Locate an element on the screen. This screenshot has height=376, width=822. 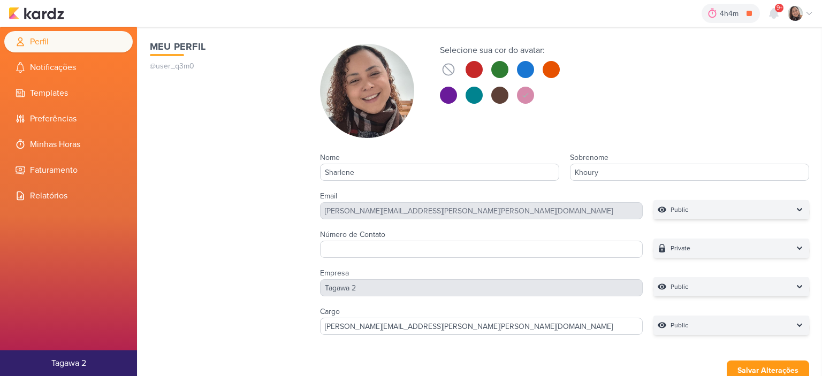
label: Empresa is located at coordinates (335, 273).